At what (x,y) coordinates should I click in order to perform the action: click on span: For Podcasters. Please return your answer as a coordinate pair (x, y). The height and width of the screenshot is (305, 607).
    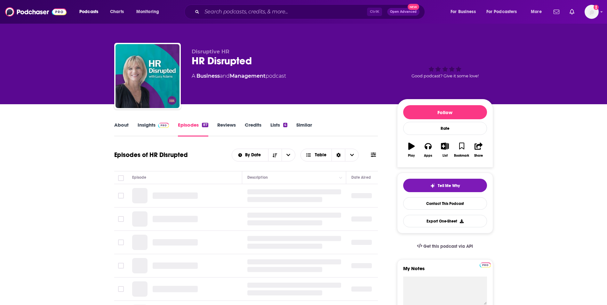
    Looking at the image, I should click on (501, 12).